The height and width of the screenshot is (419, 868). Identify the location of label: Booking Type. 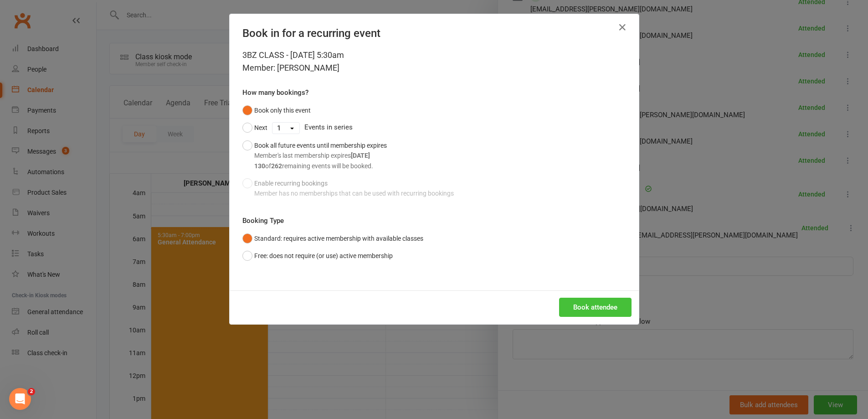
(263, 221).